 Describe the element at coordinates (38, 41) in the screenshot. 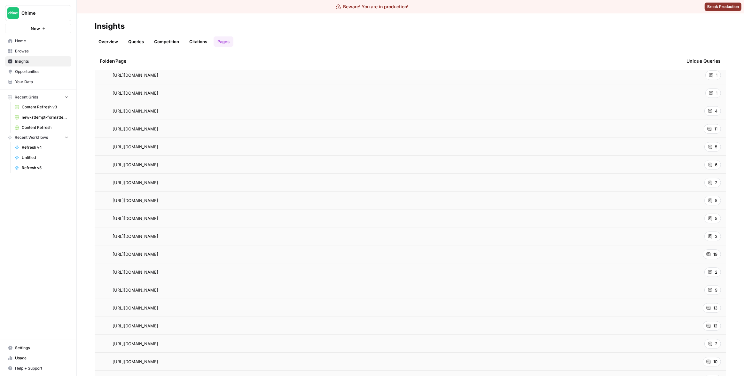

I see `a: Home` at that location.